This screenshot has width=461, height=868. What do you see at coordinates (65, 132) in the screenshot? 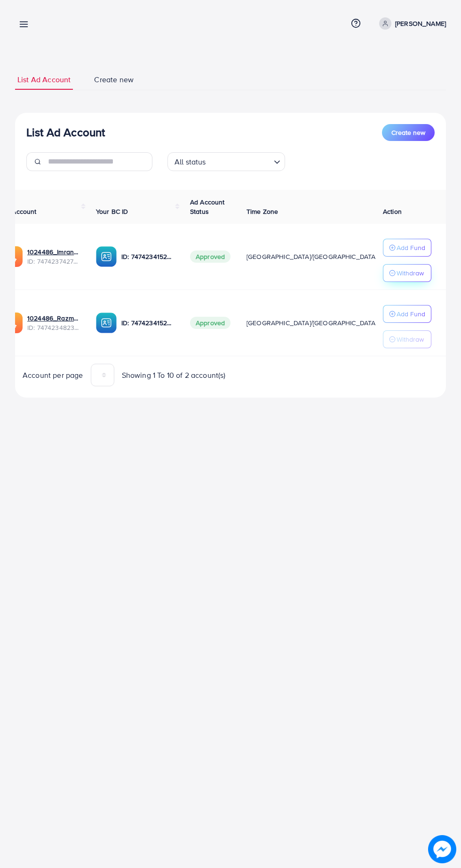
I see `h3: List Ad Account` at bounding box center [65, 132].